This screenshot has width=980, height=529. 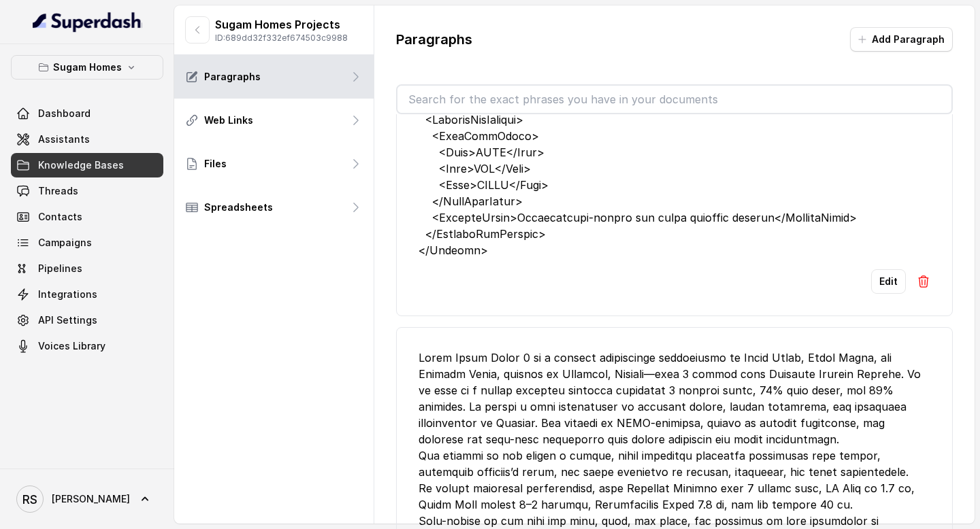 What do you see at coordinates (87, 320) in the screenshot?
I see `a: API Settings` at bounding box center [87, 320].